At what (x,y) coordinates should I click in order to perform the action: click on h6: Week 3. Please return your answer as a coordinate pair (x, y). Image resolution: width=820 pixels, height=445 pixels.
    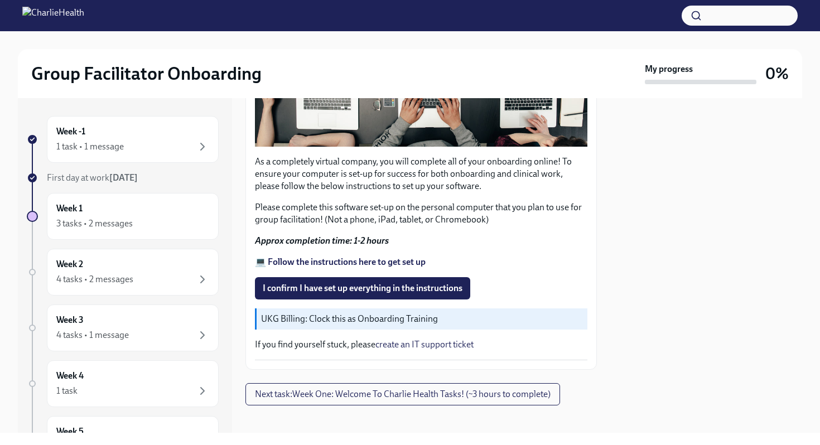
    Looking at the image, I should click on (70, 320).